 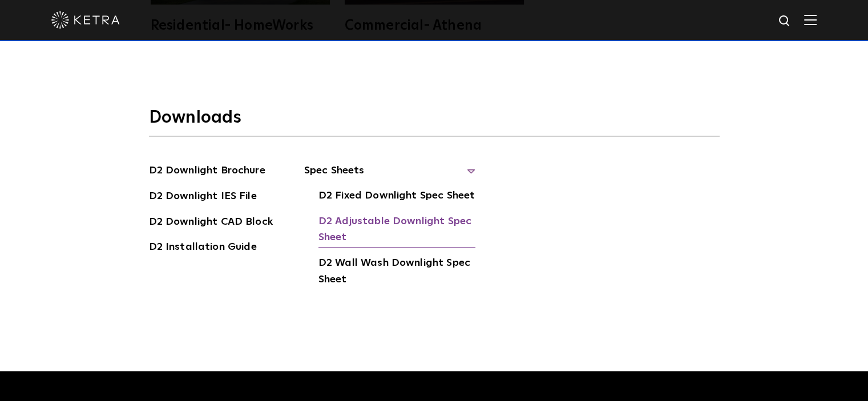 I want to click on a: D2 Wall Wash Downlight Spec Sheet, so click(x=397, y=273).